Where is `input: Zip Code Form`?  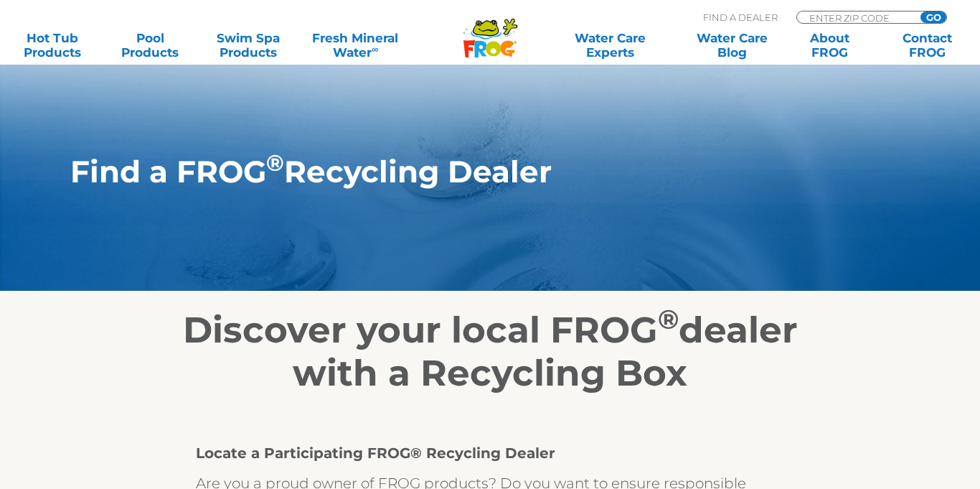 input: Zip Code Form is located at coordinates (856, 17).